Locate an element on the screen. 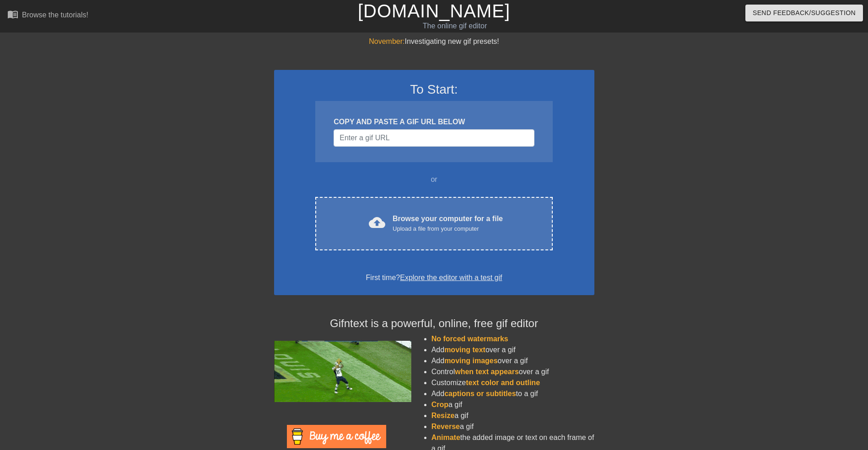  div: First time? is located at coordinates (434, 278).